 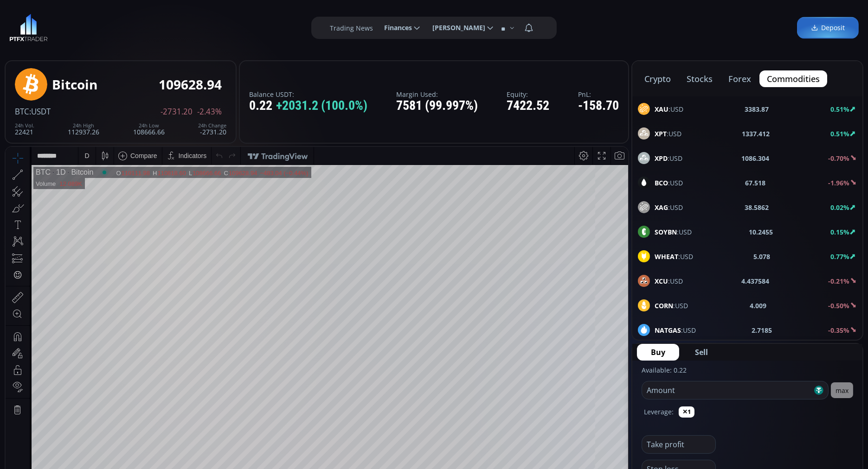 What do you see at coordinates (756, 183) in the screenshot?
I see `b: 67.518` at bounding box center [756, 183].